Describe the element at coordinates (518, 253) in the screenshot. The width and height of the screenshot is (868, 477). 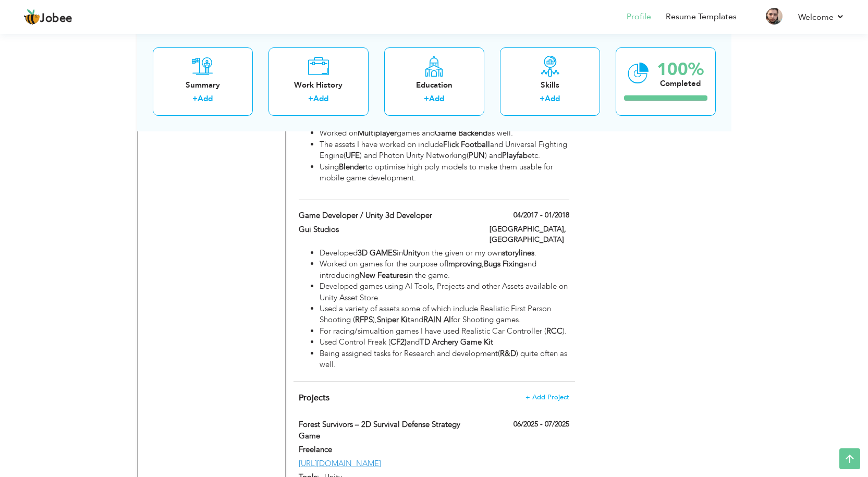
I see `strong: storylines` at that location.